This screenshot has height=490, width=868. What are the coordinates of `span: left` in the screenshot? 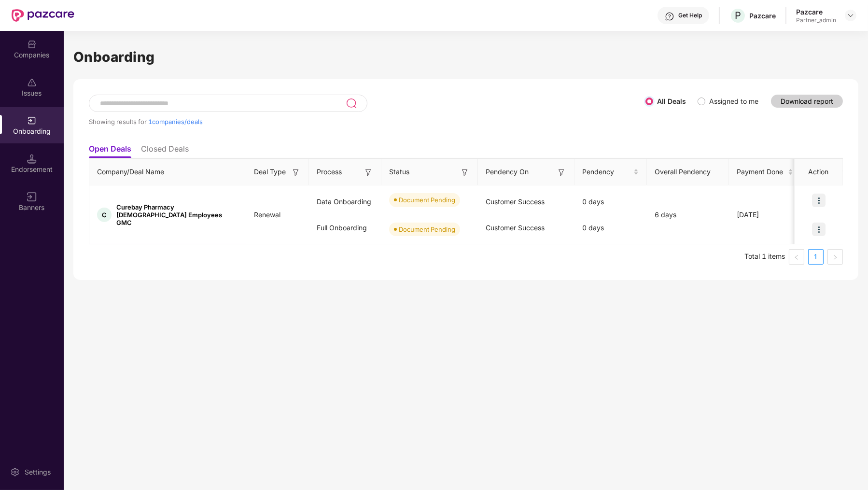 It's located at (796, 257).